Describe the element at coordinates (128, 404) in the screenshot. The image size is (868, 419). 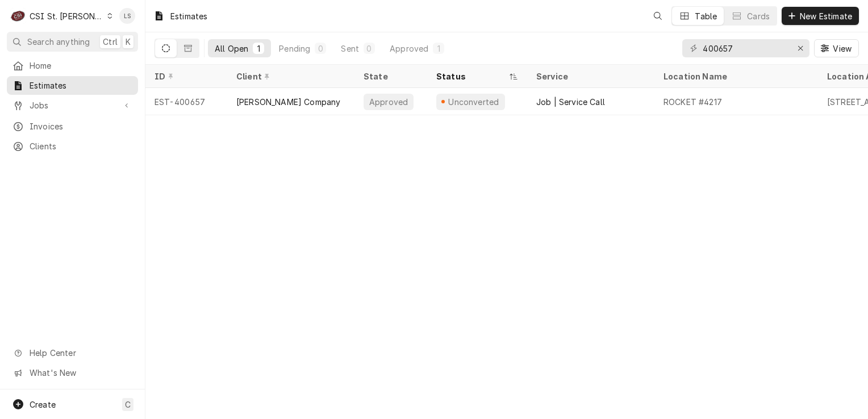
I see `span: C` at that location.